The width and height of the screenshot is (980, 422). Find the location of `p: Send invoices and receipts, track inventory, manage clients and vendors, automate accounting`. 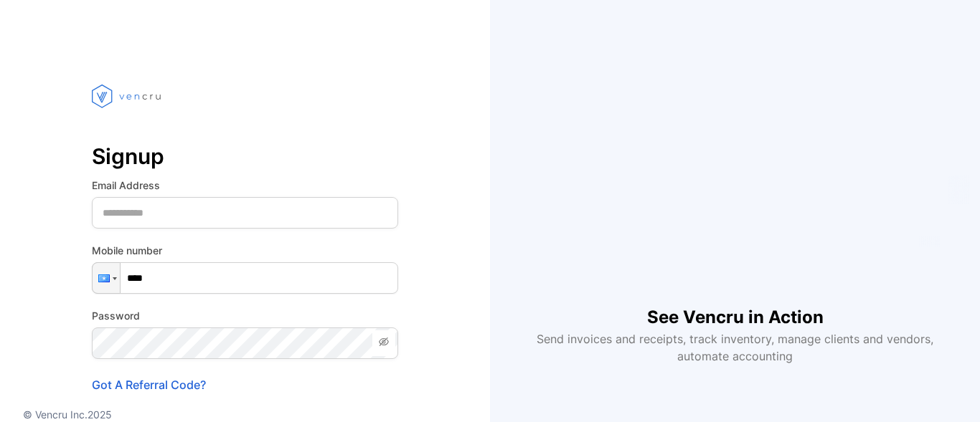

p: Send invoices and receipts, track inventory, manage clients and vendors, automate accounting is located at coordinates (735, 347).